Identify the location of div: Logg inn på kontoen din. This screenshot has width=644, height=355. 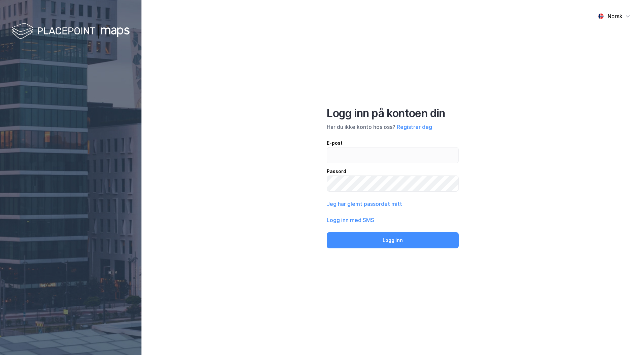
(393, 113).